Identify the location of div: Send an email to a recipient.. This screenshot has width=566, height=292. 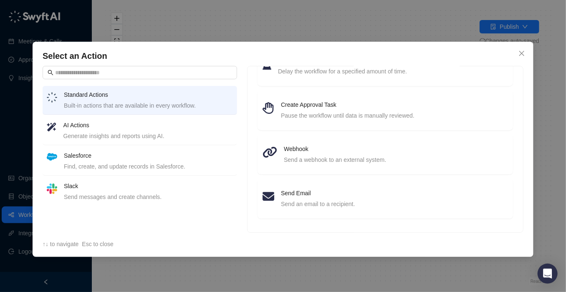
(394, 204).